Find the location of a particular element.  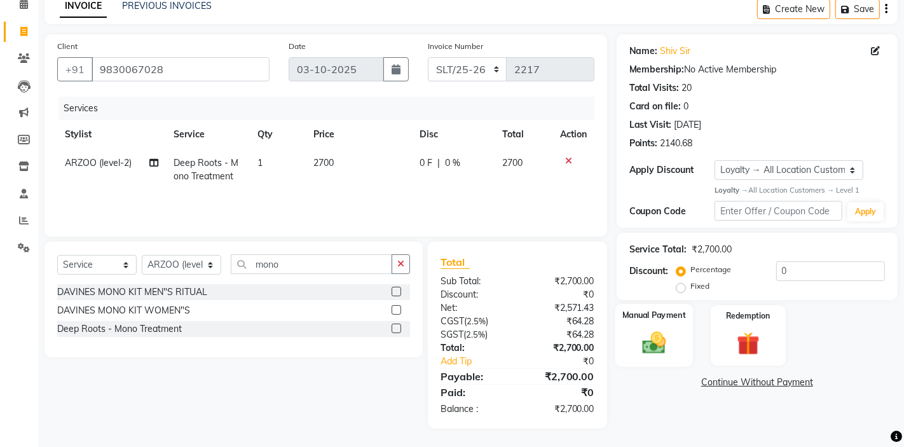

div: All Location Customers → Level 1 is located at coordinates (799, 190).